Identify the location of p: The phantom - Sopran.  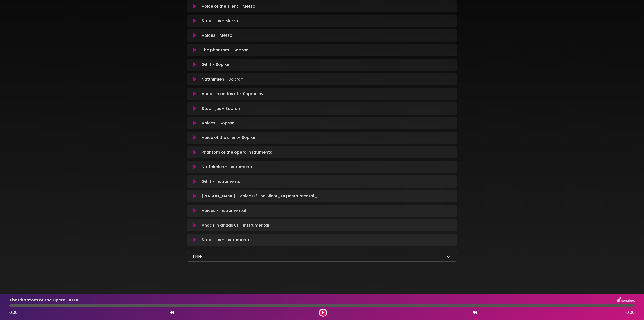
(225, 50).